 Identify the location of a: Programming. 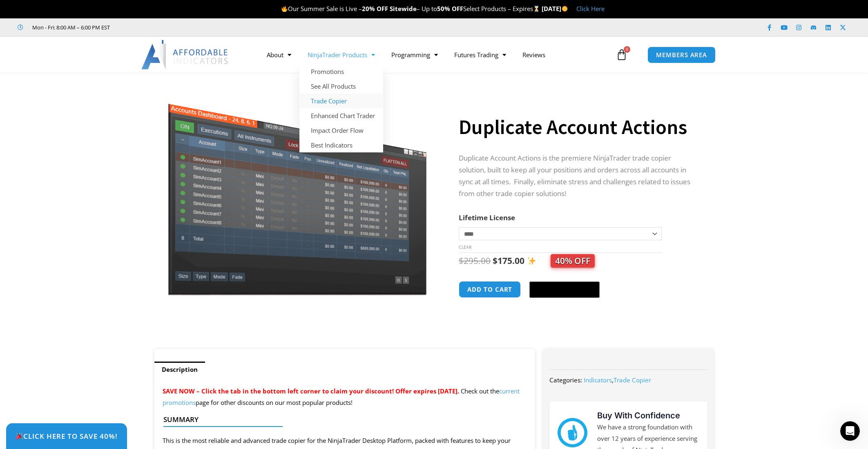
(415, 55).